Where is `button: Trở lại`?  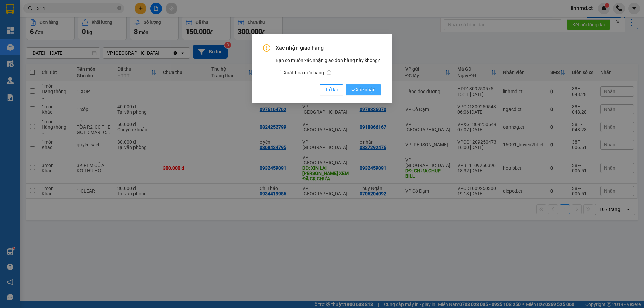
button: Trở lại is located at coordinates (331, 90).